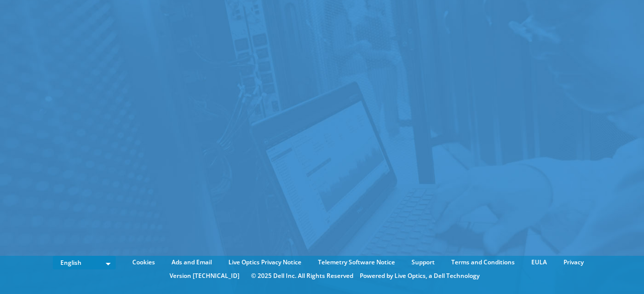 Image resolution: width=644 pixels, height=294 pixels. Describe the element at coordinates (574, 263) in the screenshot. I see `a: Privacy` at that location.